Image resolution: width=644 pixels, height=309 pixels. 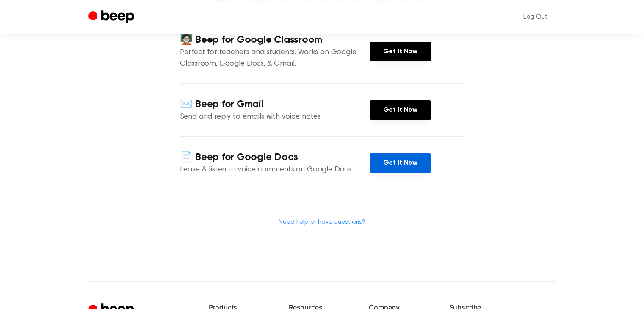 What do you see at coordinates (275, 40) in the screenshot?
I see `h4: 🧑🏻‍🏫 Beep for Google Classroom` at bounding box center [275, 40].